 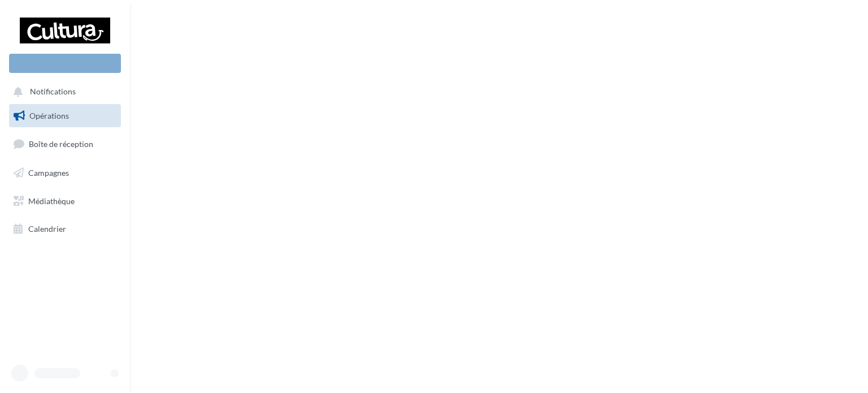 I want to click on span: Notifications, so click(x=52, y=91).